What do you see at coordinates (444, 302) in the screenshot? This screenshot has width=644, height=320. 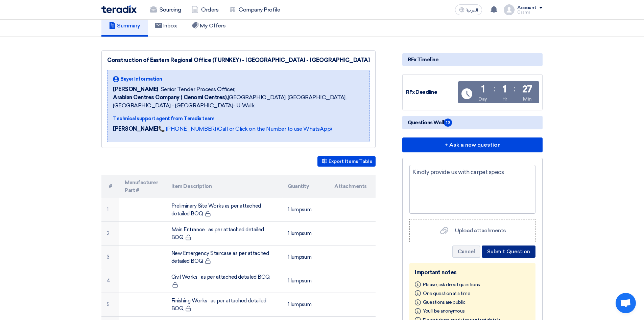 I see `span: Questions are public` at bounding box center [444, 302].